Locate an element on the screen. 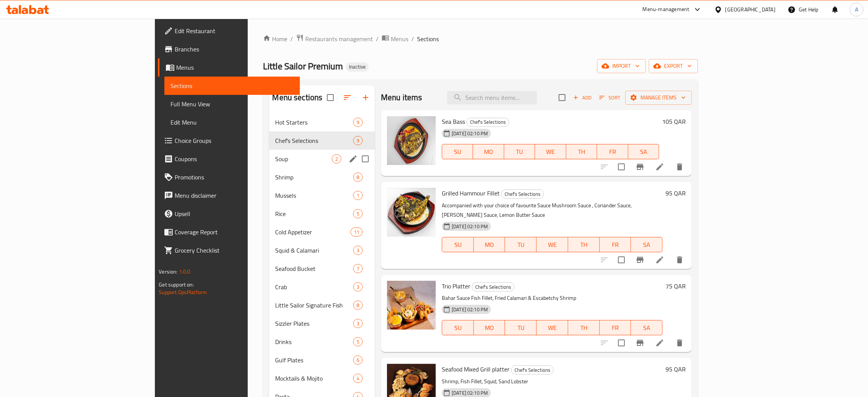 This screenshot has height=397, width=868. p: Shrimp, Fish Fillet, Squid, Sand Lobster is located at coordinates (552, 381).